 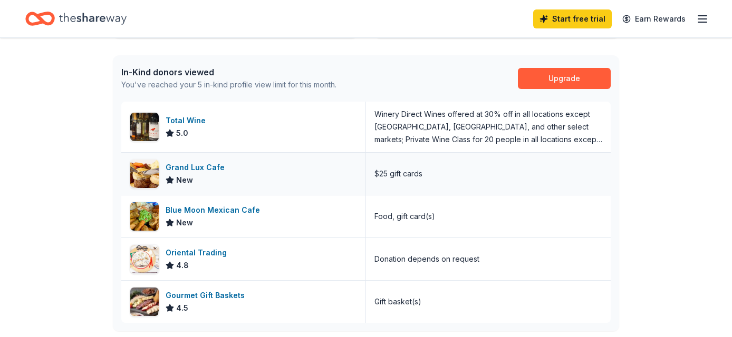 I want to click on div: Food, gift card(s), so click(x=404, y=217).